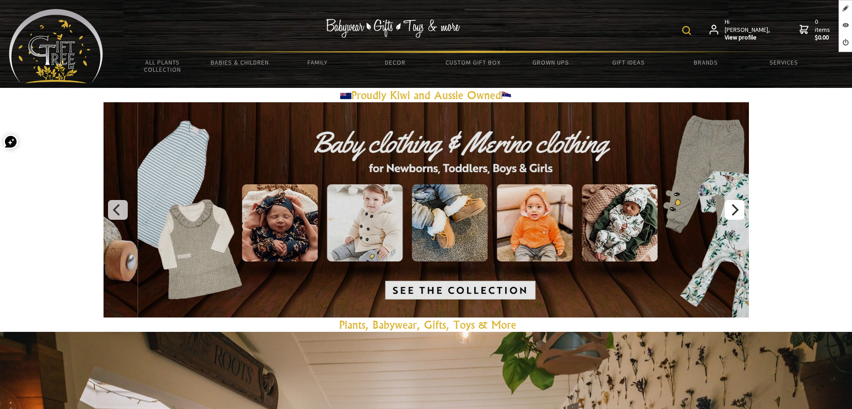 The width and height of the screenshot is (852, 409). What do you see at coordinates (162, 66) in the screenshot?
I see `a: All Plants Collection` at bounding box center [162, 66].